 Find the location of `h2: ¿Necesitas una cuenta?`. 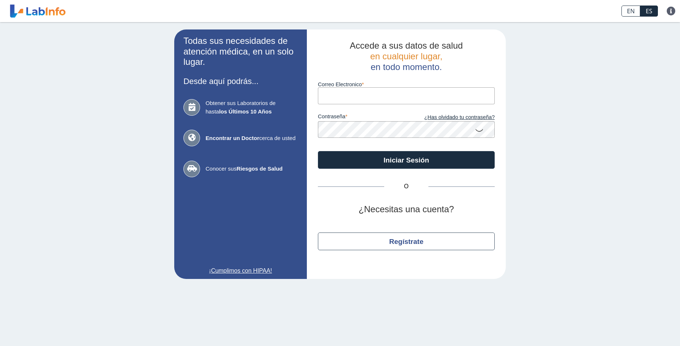

h2: ¿Necesitas una cuenta? is located at coordinates (406, 209).